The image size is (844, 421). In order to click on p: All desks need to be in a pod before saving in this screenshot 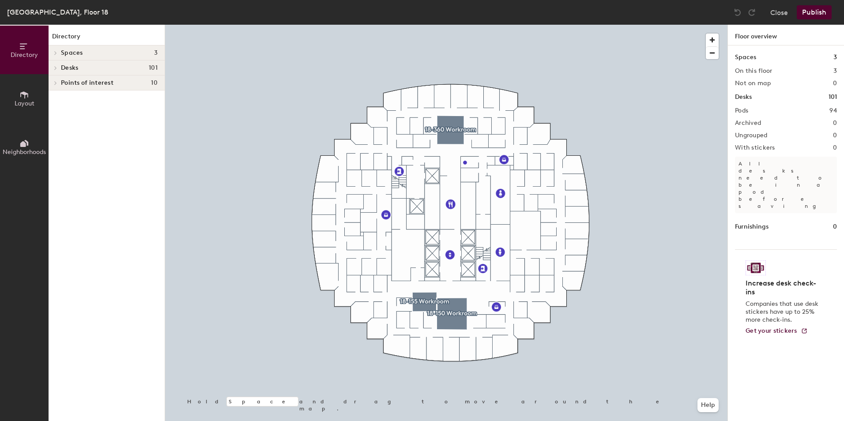, I will do `click(786, 185)`.